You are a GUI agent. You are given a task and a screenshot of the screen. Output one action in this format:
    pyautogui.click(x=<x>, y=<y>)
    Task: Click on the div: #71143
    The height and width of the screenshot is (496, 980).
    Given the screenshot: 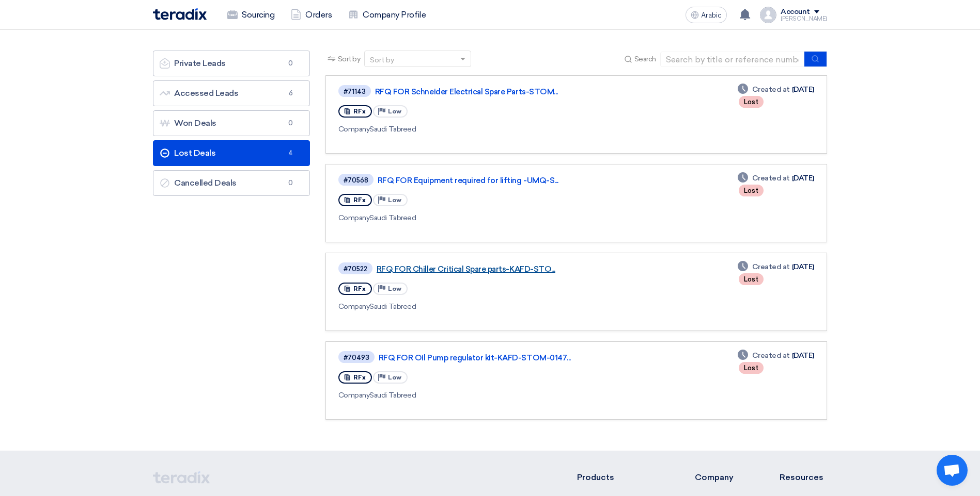 What is the action you would take?
    pyautogui.click(x=354, y=91)
    